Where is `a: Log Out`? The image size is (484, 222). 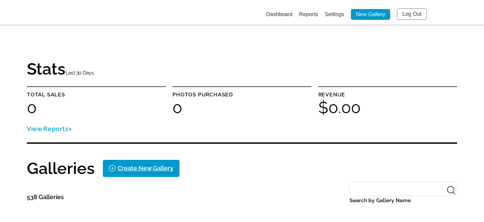 a: Log Out is located at coordinates (412, 14).